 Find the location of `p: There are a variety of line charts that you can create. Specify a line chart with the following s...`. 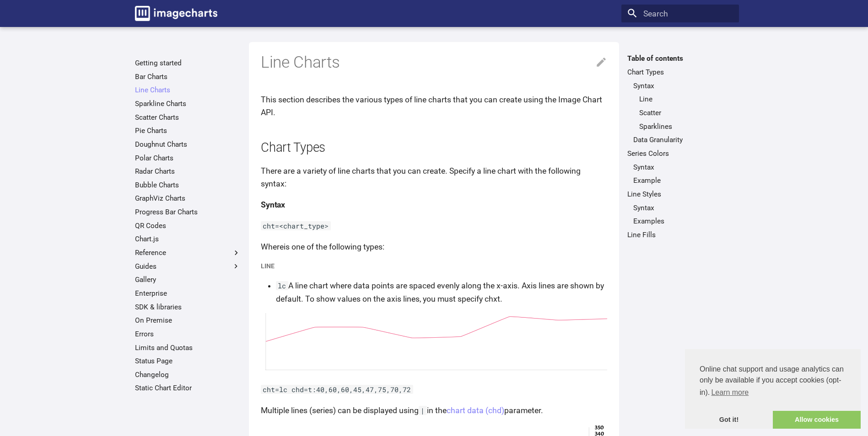

p: There are a variety of line charts that you can create. Specify a line chart with the following s... is located at coordinates (434, 177).